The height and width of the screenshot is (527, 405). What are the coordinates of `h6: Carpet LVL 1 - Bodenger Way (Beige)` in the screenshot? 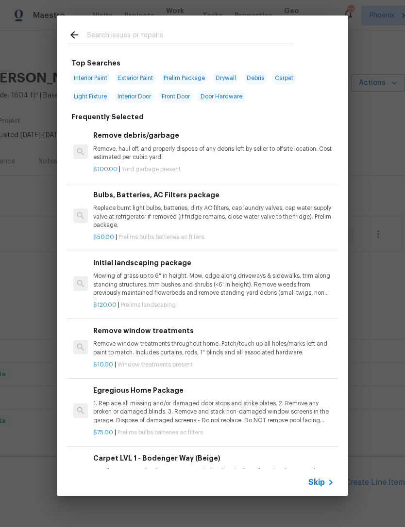 It's located at (214, 459).